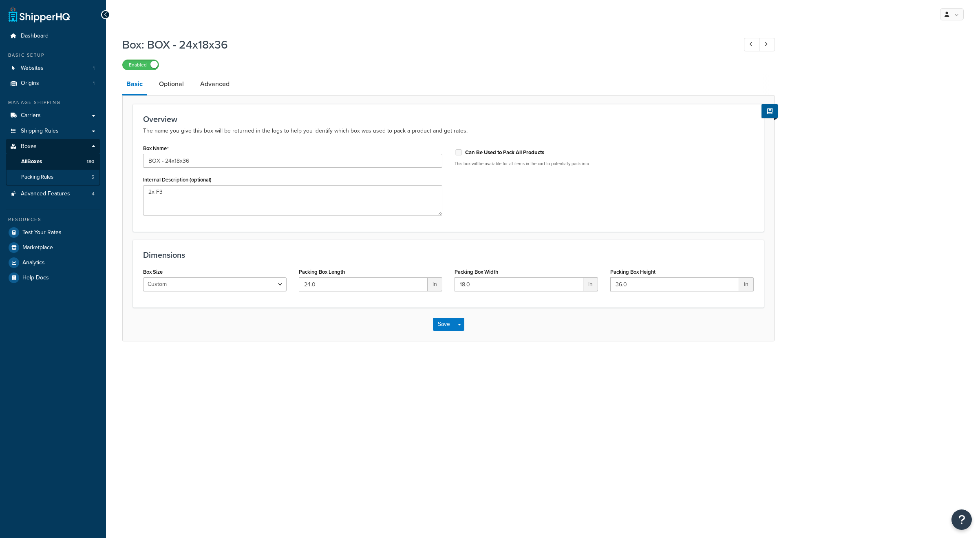  Describe the element at coordinates (38, 248) in the screenshot. I see `span: Marketplace` at that location.